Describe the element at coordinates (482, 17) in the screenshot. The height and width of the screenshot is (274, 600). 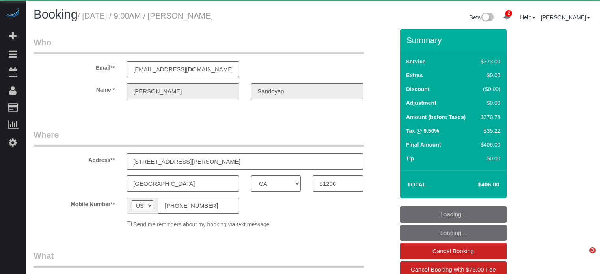
I see `a: Beta` at that location.